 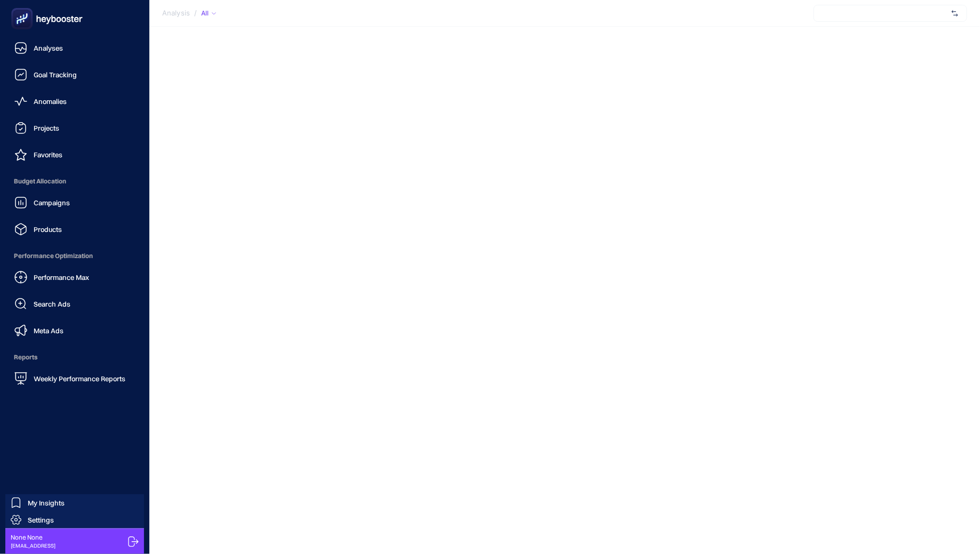 What do you see at coordinates (52, 203) in the screenshot?
I see `span: Campaigns` at bounding box center [52, 203].